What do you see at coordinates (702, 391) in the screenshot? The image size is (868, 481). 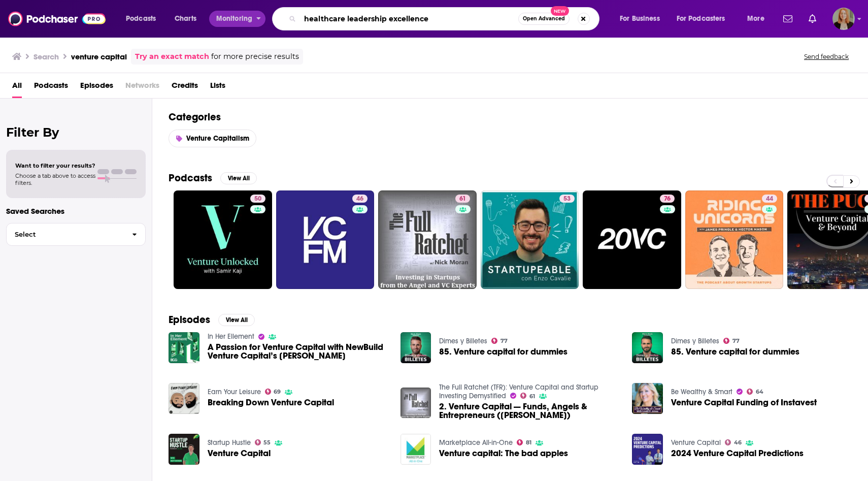 I see `a: Be Wealthy & Smart` at bounding box center [702, 391].